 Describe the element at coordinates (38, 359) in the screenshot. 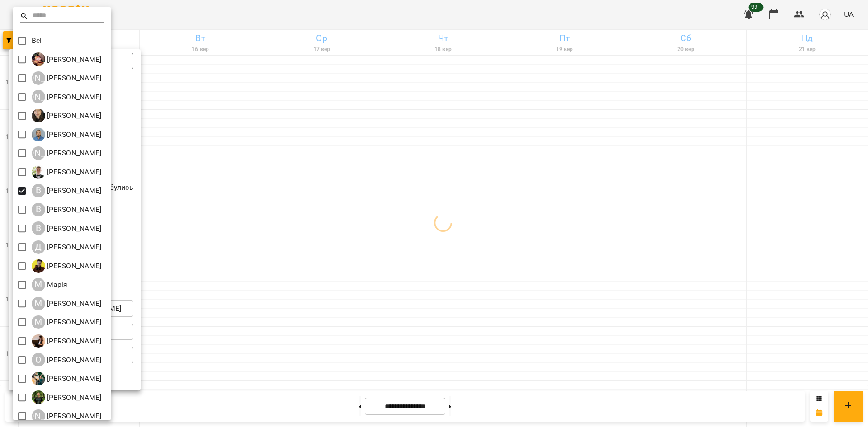

I see `div: О` at that location.